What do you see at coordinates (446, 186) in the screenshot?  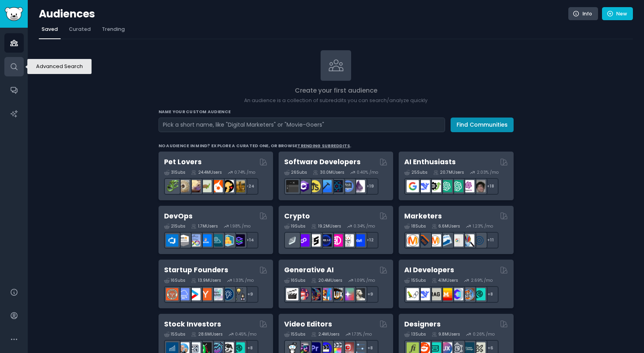 I see `img: chatgpt_promptDesign` at bounding box center [446, 186].